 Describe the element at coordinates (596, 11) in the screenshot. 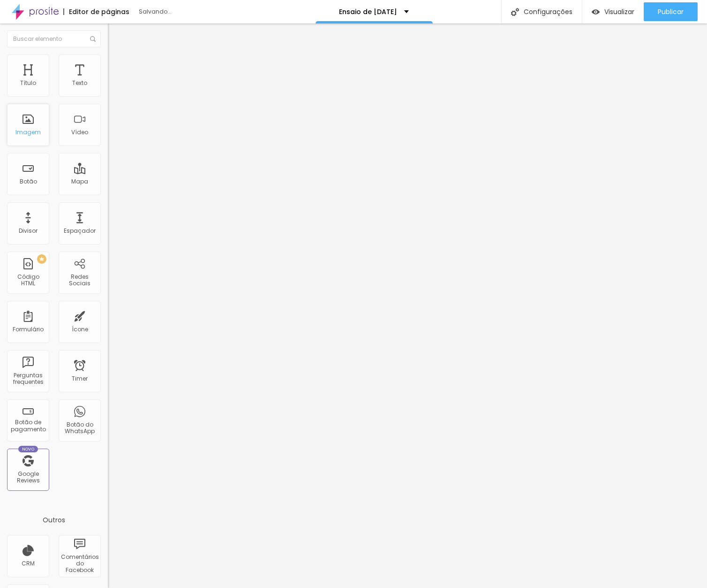

I see `img: view-1.svg` at that location.